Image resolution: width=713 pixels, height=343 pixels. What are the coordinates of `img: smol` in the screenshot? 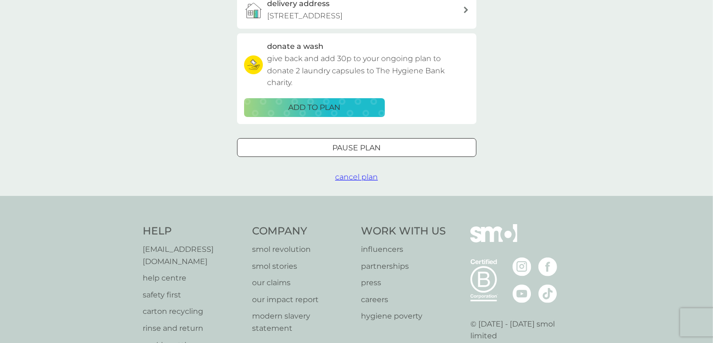 It's located at (494, 240).